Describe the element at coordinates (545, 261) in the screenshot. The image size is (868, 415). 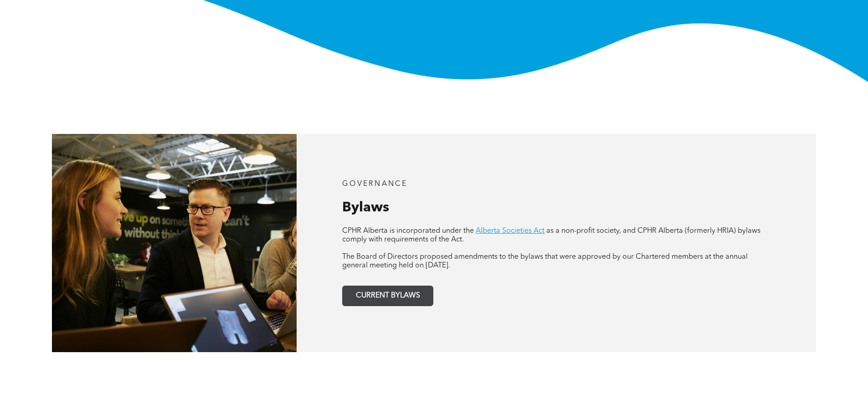
I see `span: The Board of Directors proposed amendments to the bylaws that were approved by our Chartered memb...` at that location.